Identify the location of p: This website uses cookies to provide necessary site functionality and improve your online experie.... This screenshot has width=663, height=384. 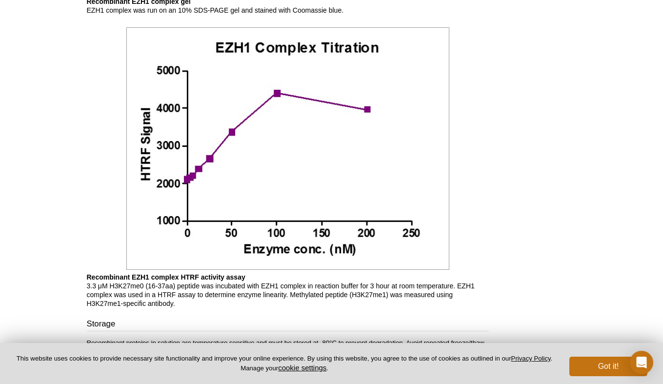
(285, 364).